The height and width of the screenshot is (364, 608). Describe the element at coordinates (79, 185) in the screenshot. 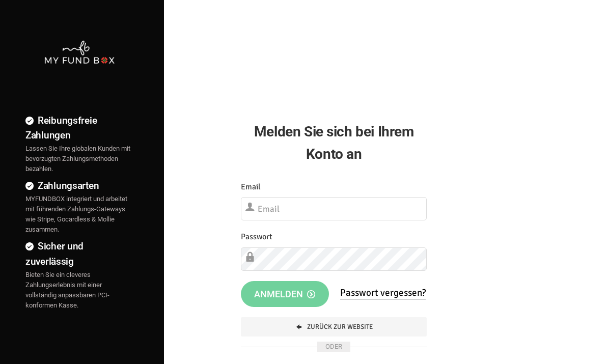

I see `h4: Zahlungsarten` at that location.